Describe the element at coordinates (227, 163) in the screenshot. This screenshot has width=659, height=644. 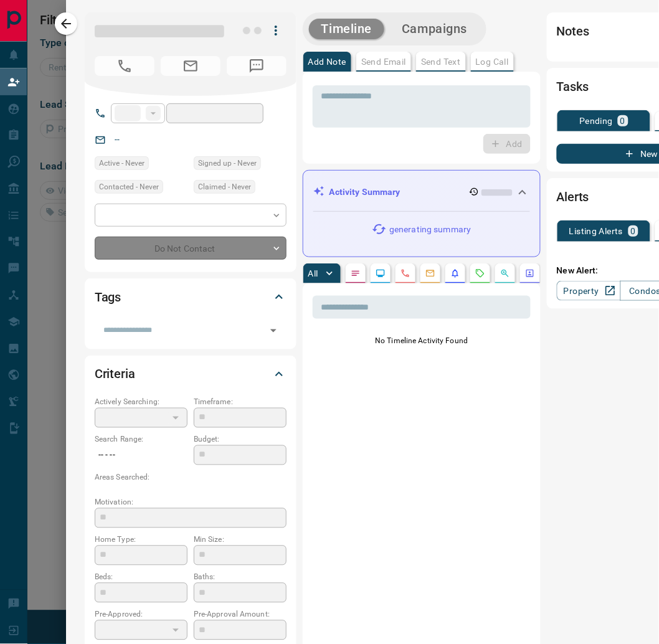
I see `span: Signed up - Never` at that location.